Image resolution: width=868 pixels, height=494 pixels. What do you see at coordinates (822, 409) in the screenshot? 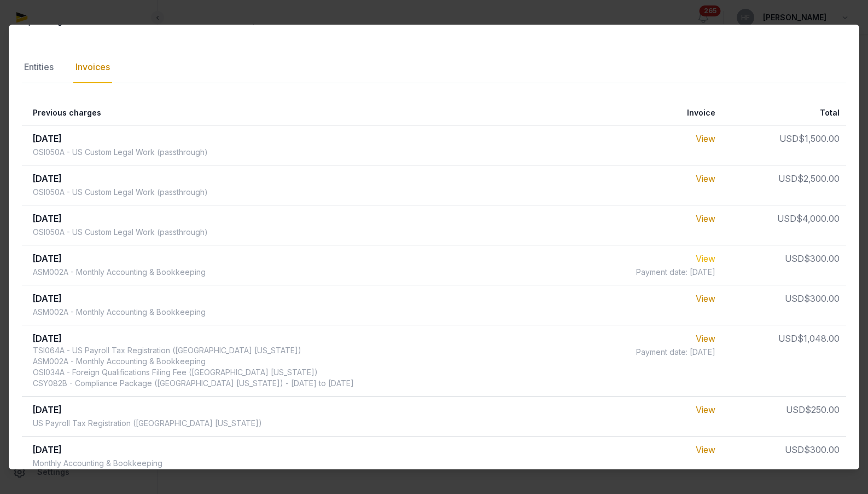
I see `span: $250.00` at bounding box center [822, 409].